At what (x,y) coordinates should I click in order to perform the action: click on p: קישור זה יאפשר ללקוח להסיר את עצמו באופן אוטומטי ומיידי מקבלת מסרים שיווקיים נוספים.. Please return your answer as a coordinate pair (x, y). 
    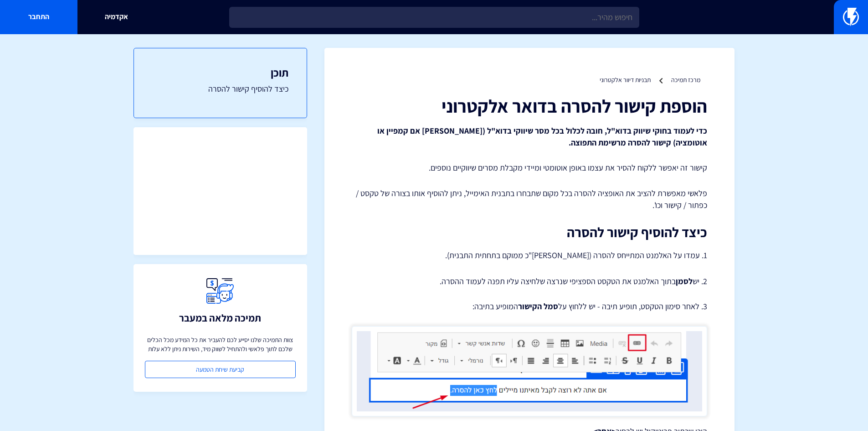
    Looking at the image, I should click on (529, 168).